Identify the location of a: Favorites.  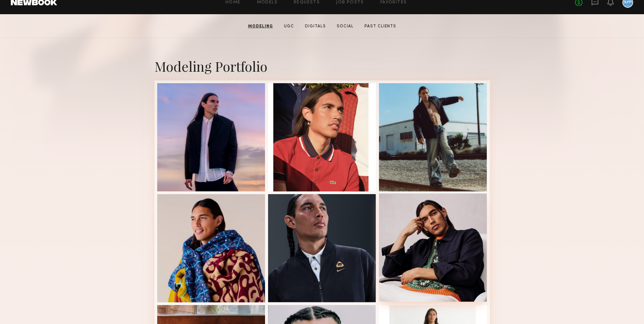
(394, 2).